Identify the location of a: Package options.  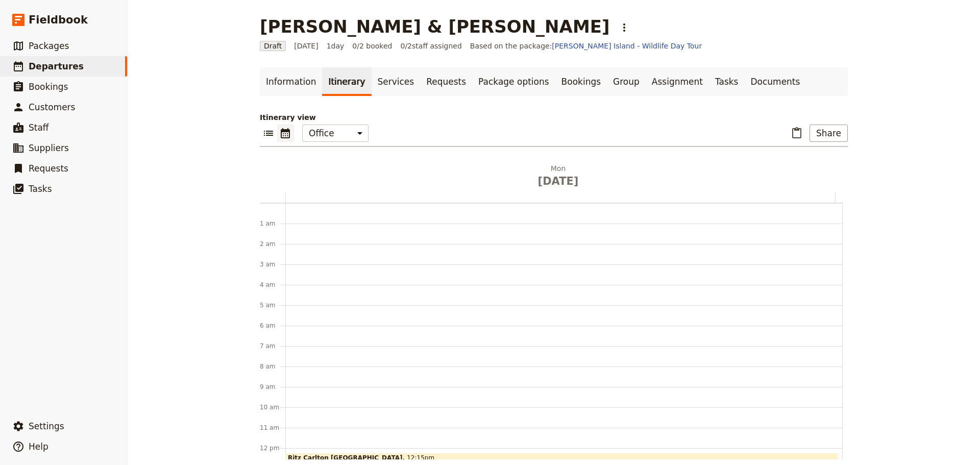
(514, 82).